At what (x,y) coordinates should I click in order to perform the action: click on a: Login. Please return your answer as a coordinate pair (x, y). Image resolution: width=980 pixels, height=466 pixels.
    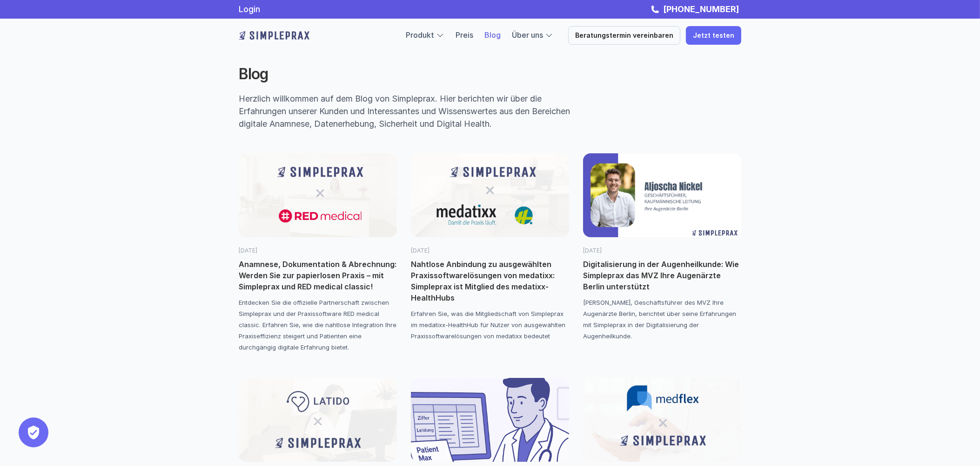
    Looking at the image, I should click on (249, 9).